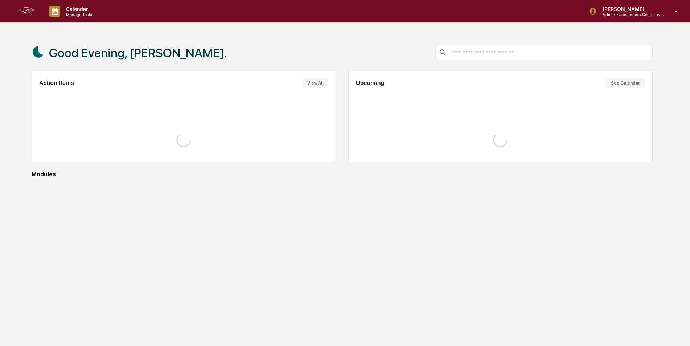 This screenshot has width=690, height=346. What do you see at coordinates (26, 11) in the screenshot?
I see `img: logo` at bounding box center [26, 11].